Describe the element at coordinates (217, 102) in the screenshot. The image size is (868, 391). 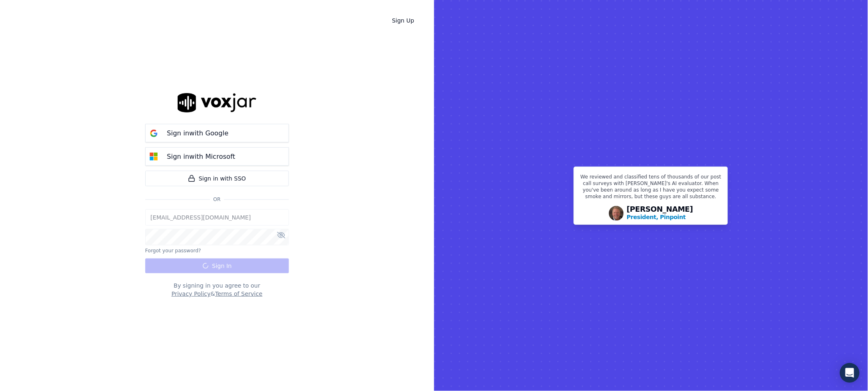
I see `img: logo` at that location.